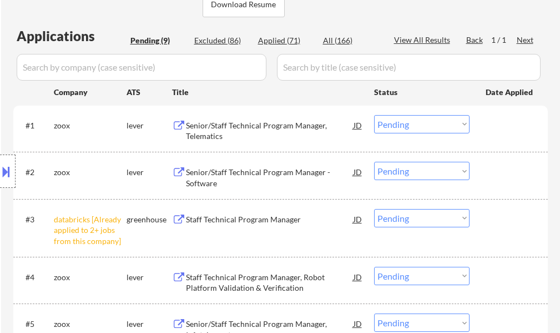 The width and height of the screenshot is (560, 333). Describe the element at coordinates (270, 282) in the screenshot. I see `div: Staff Technical Program Manager, Robot Platform Validation & Verification` at that location.